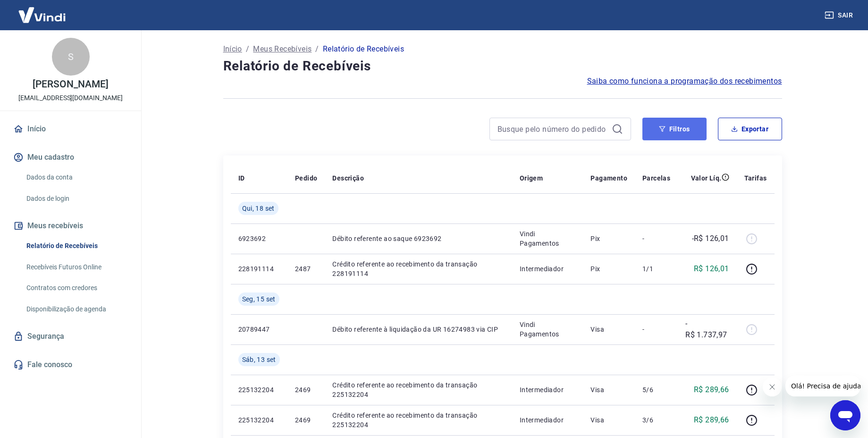 Image resolution: width=868 pixels, height=438 pixels. Describe the element at coordinates (306, 268) in the screenshot. I see `p: 2487` at that location.